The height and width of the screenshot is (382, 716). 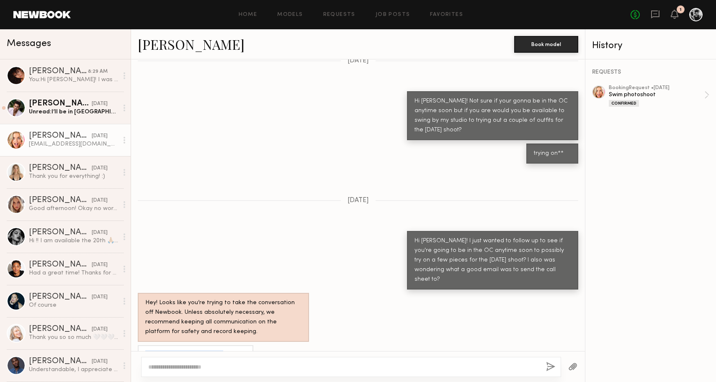 What do you see at coordinates (446, 15) in the screenshot?
I see `a: Favorites` at bounding box center [446, 15].